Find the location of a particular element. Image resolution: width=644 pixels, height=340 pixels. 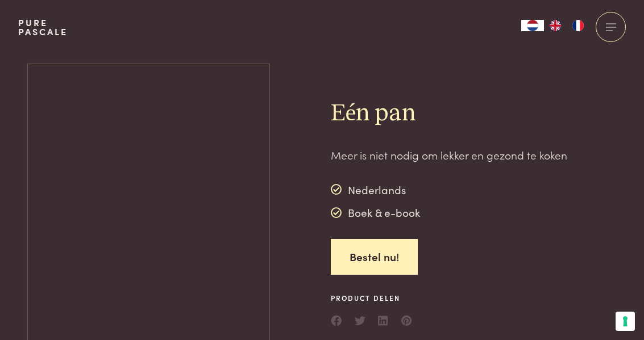

p: Meer is niet nodig om lekker en gezond te koken is located at coordinates (449, 155).